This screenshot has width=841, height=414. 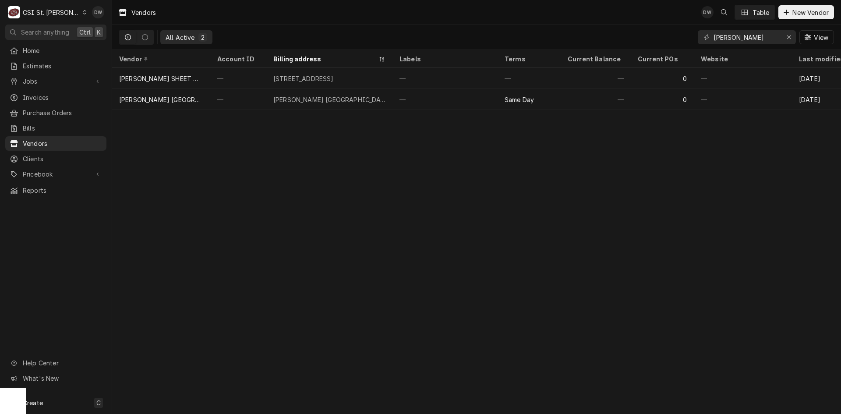 What do you see at coordinates (62, 66) in the screenshot?
I see `span: Estimates` at bounding box center [62, 66].